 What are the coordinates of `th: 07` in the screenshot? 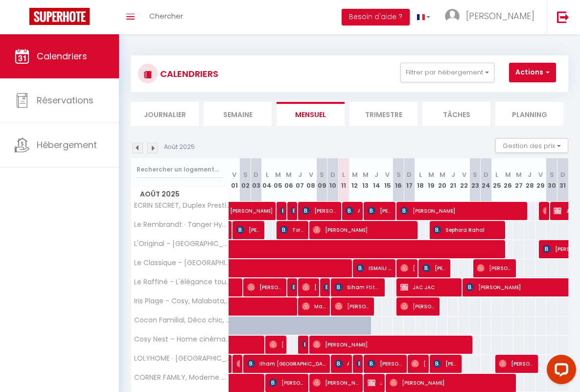 It's located at (300, 179).